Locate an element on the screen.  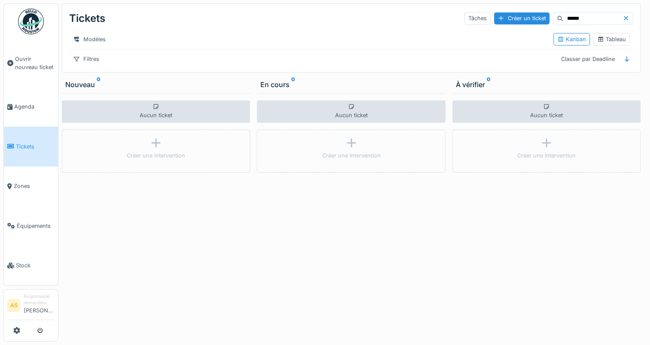
span: Ouvrir nouveau ticket is located at coordinates (35, 63).